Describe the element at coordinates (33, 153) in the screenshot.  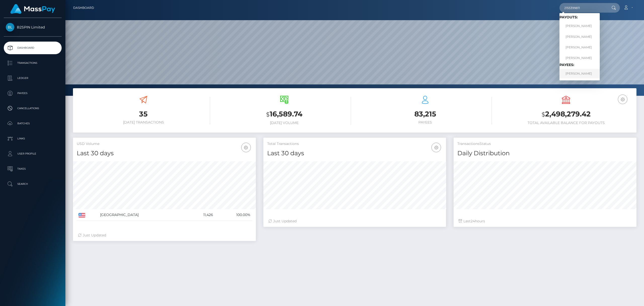
I see `p: User Profile` at that location.